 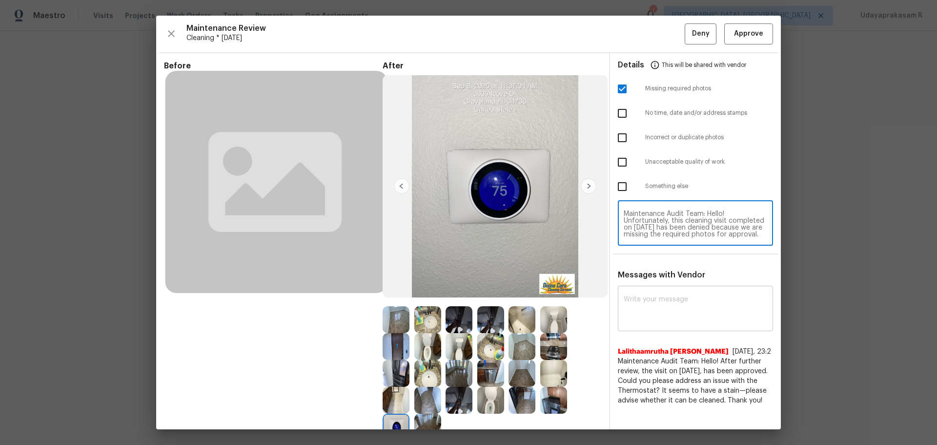 What do you see at coordinates (696, 138) in the screenshot?
I see `div: Incorrect or duplicate photos` at bounding box center [696, 138].